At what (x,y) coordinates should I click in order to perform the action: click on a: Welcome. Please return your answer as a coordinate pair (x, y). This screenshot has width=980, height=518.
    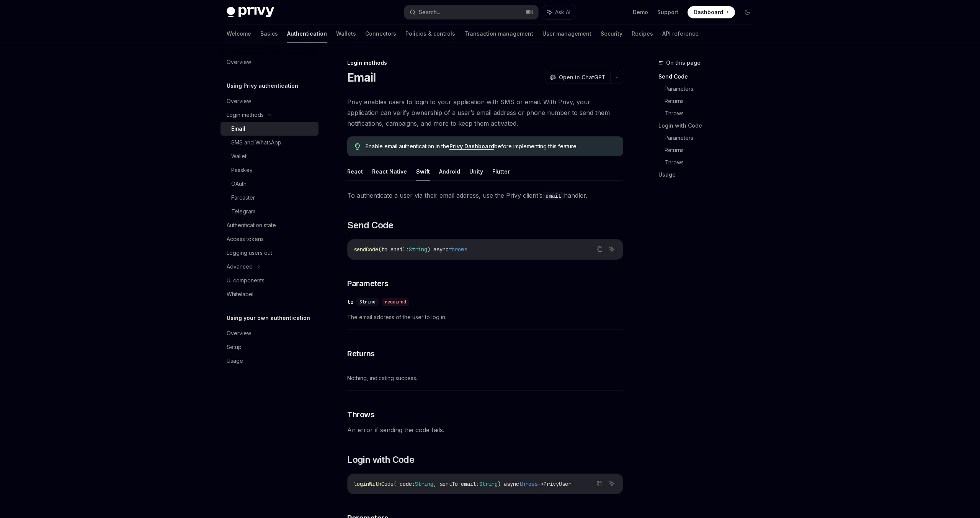
    Looking at the image, I should click on (239, 34).